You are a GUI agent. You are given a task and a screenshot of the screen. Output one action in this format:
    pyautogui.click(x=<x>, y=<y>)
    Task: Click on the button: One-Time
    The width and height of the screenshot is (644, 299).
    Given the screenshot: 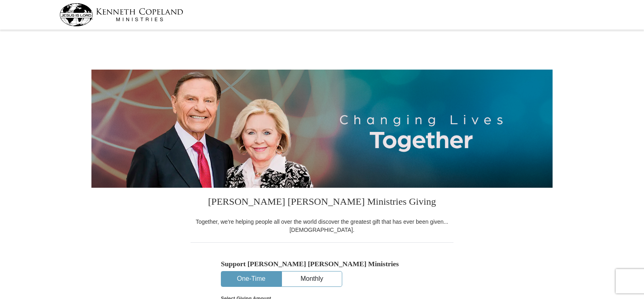 What is the action you would take?
    pyautogui.click(x=251, y=279)
    